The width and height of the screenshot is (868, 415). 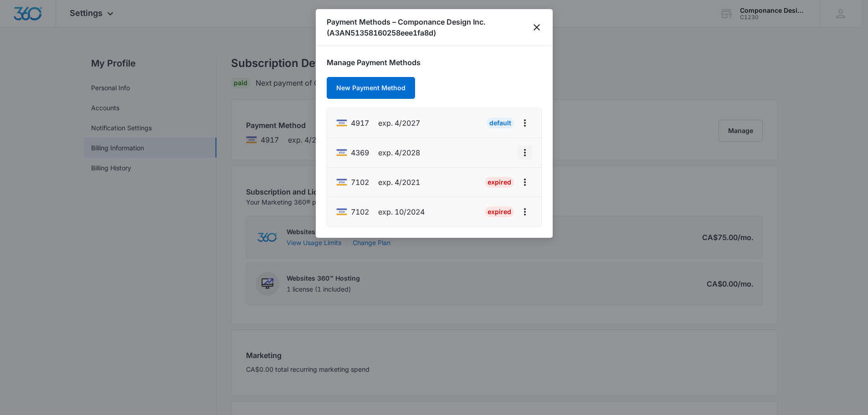 I want to click on span: exp. 10/2024, so click(x=401, y=212).